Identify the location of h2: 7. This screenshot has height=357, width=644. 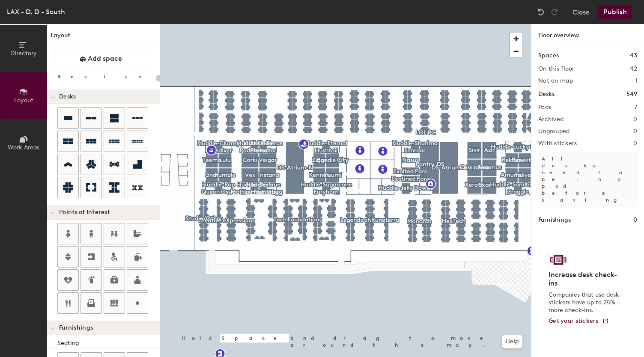
(635, 107).